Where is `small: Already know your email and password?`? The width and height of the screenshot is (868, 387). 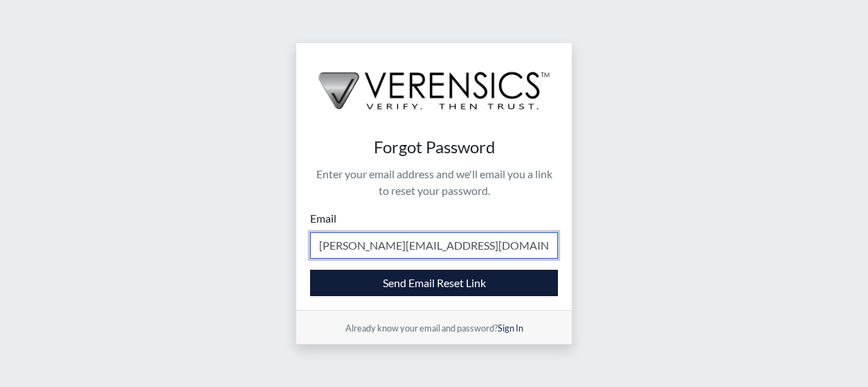
small: Already know your email and password? is located at coordinates (434, 328).